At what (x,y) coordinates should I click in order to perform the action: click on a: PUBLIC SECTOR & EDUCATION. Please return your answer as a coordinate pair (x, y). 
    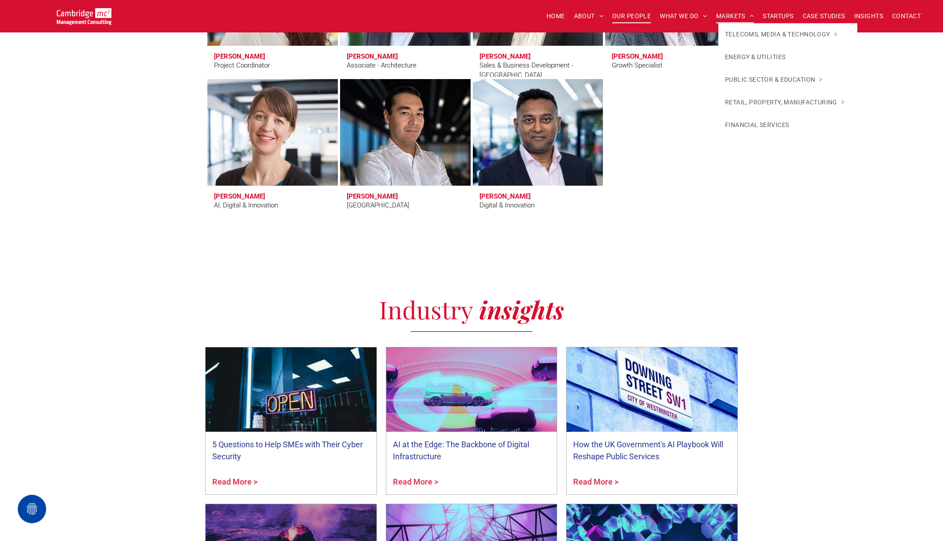
    Looking at the image, I should click on (788, 79).